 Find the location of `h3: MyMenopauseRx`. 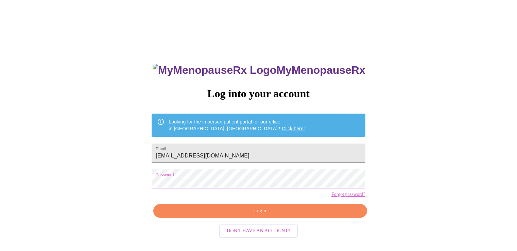

h3: MyMenopauseRx is located at coordinates (259, 70).